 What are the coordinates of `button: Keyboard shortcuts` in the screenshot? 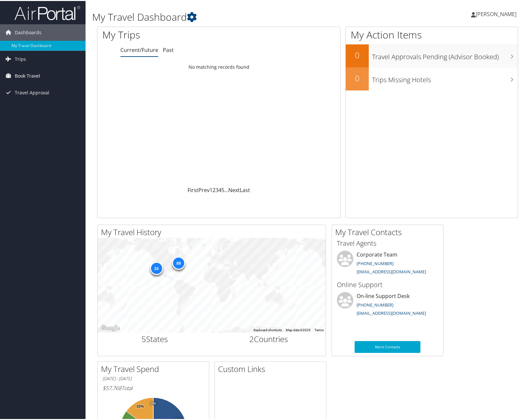 It's located at (268, 329).